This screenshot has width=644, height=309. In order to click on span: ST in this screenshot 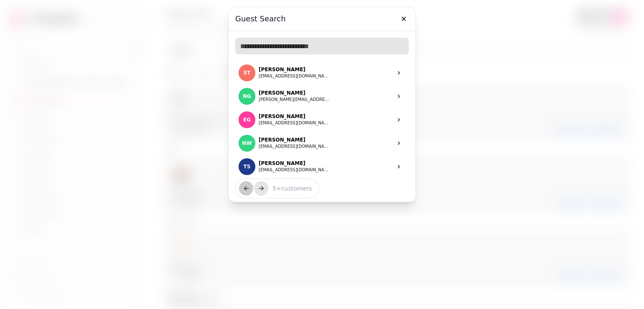, I will do `click(247, 73)`.